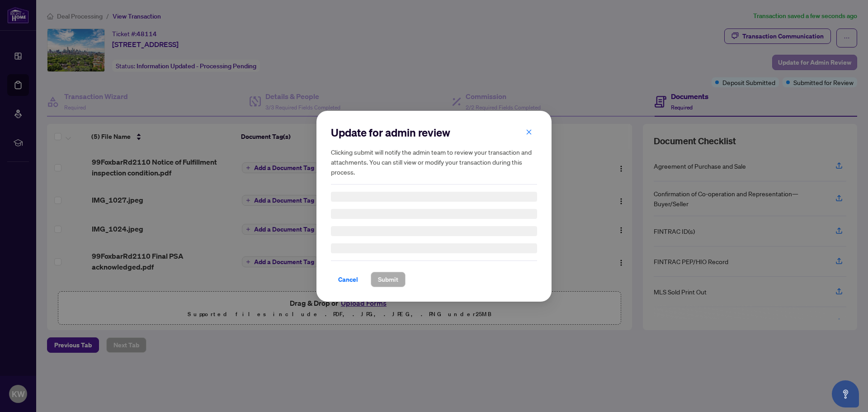 Image resolution: width=868 pixels, height=412 pixels. I want to click on span: close, so click(529, 132).